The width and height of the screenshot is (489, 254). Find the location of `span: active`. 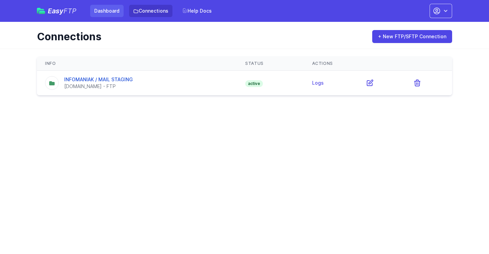

span: active is located at coordinates (254, 84).